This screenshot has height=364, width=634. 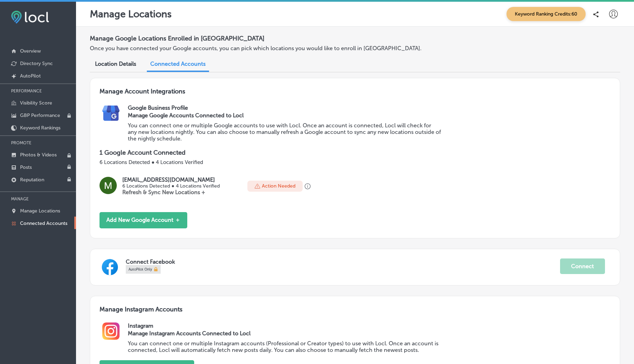 What do you see at coordinates (39, 155) in the screenshot?
I see `p: Photos & Videos` at bounding box center [39, 155].